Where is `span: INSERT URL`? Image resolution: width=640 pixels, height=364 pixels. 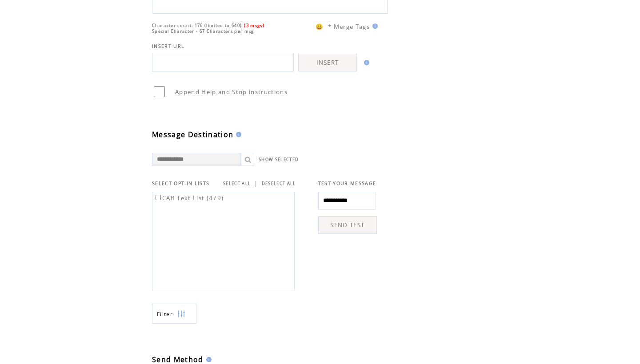
span: INSERT URL is located at coordinates (168, 46).